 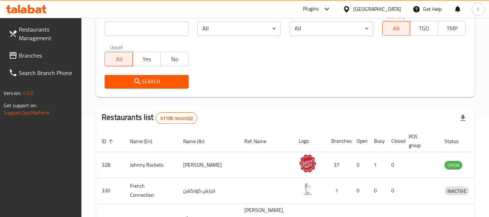 I want to click on th: Branches, so click(x=338, y=141).